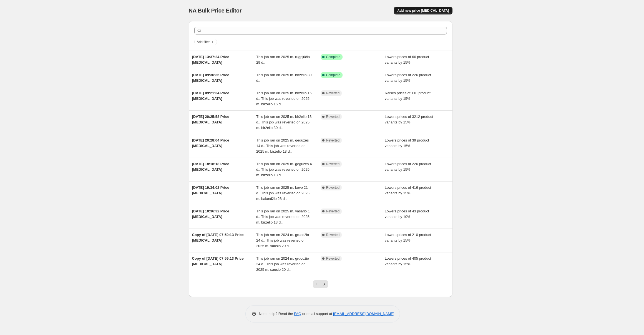 This screenshot has height=335, width=644. What do you see at coordinates (284, 122) in the screenshot?
I see `span: This job ran on 2025 m. birželio 13 d.. This job was reverted on 2025 m. birželio 30 d..` at bounding box center [284, 122].